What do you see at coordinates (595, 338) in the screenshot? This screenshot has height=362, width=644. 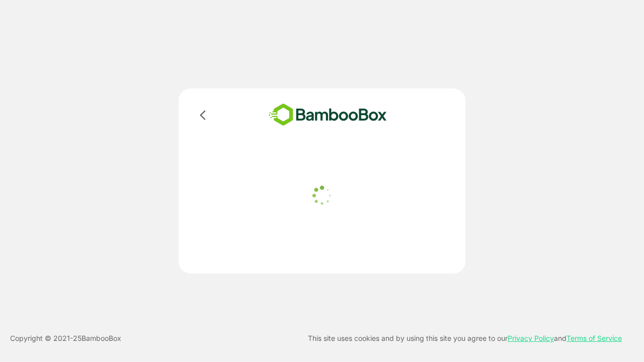 I see `a: Terms of Service` at bounding box center [595, 338].